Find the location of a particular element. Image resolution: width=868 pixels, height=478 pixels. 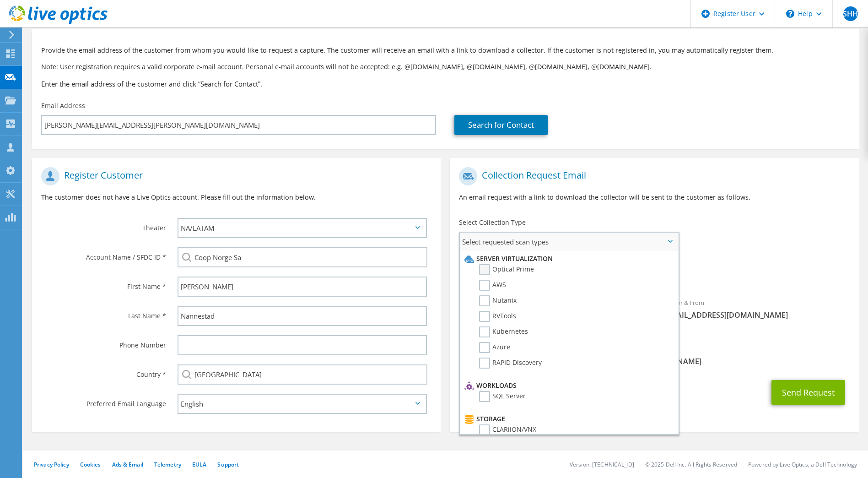

a: Telemetry is located at coordinates (168, 464).